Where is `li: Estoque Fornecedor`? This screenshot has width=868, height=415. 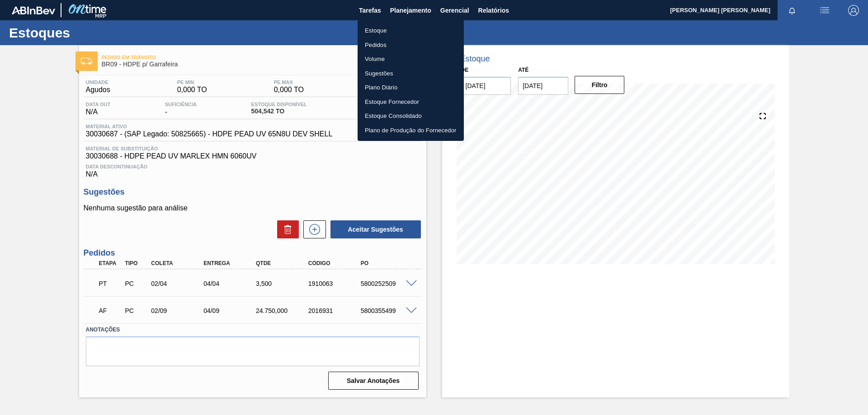
li: Estoque Fornecedor is located at coordinates (410, 102).